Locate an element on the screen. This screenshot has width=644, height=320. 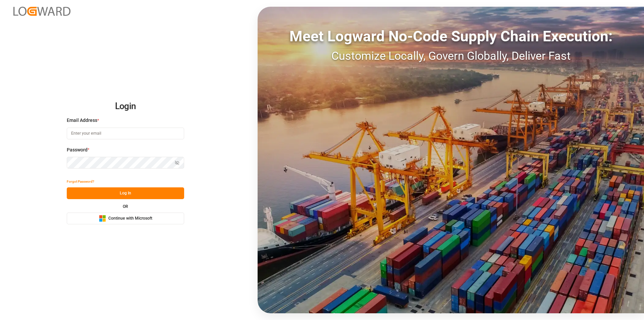
small: OR is located at coordinates (125, 207).